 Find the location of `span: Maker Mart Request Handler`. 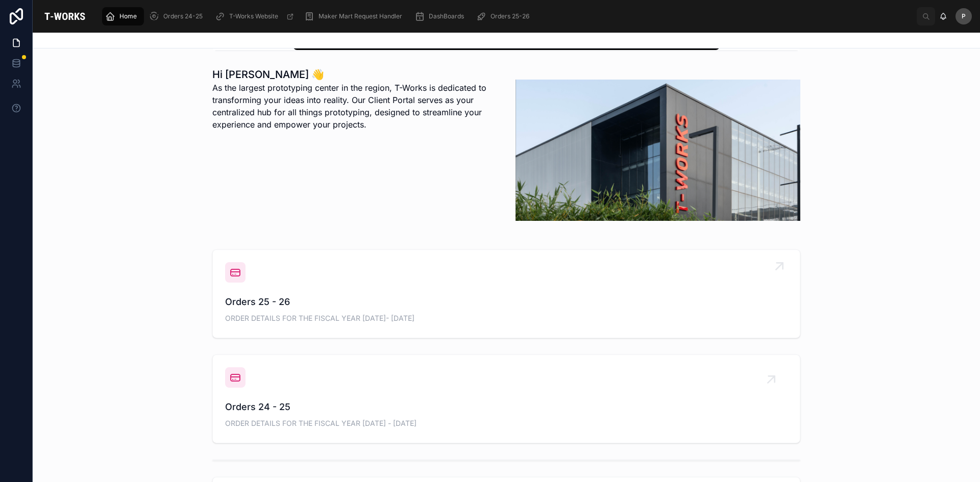

span: Maker Mart Request Handler is located at coordinates (360, 16).